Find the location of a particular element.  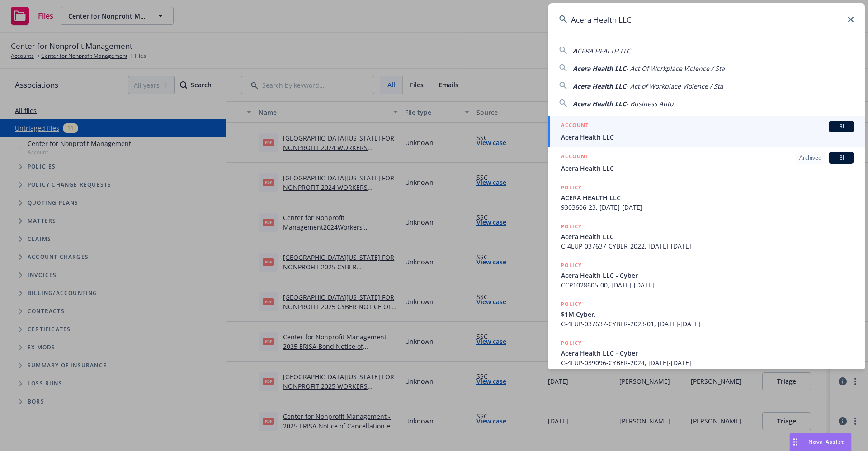

span: ACERA HEALTH LLC is located at coordinates (707, 198).